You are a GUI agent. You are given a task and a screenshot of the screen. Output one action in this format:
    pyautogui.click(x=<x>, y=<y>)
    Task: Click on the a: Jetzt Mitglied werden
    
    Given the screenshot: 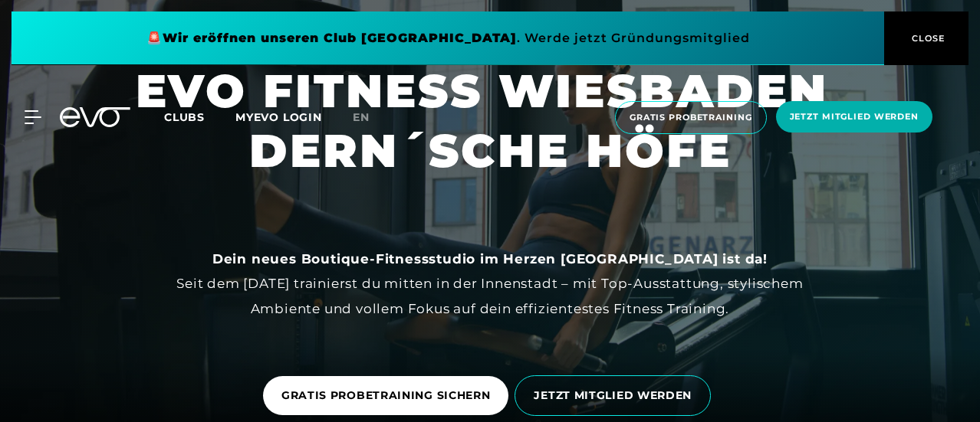 What is the action you would take?
    pyautogui.click(x=854, y=117)
    